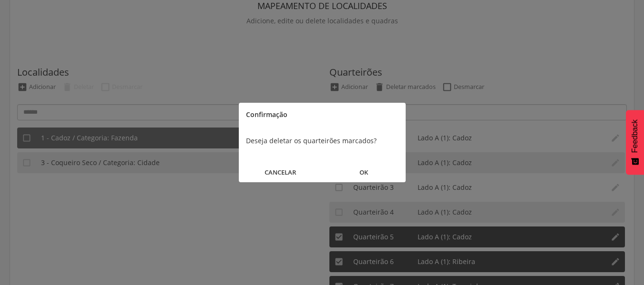 The width and height of the screenshot is (644, 285). I want to click on div: Confirmação, so click(322, 115).